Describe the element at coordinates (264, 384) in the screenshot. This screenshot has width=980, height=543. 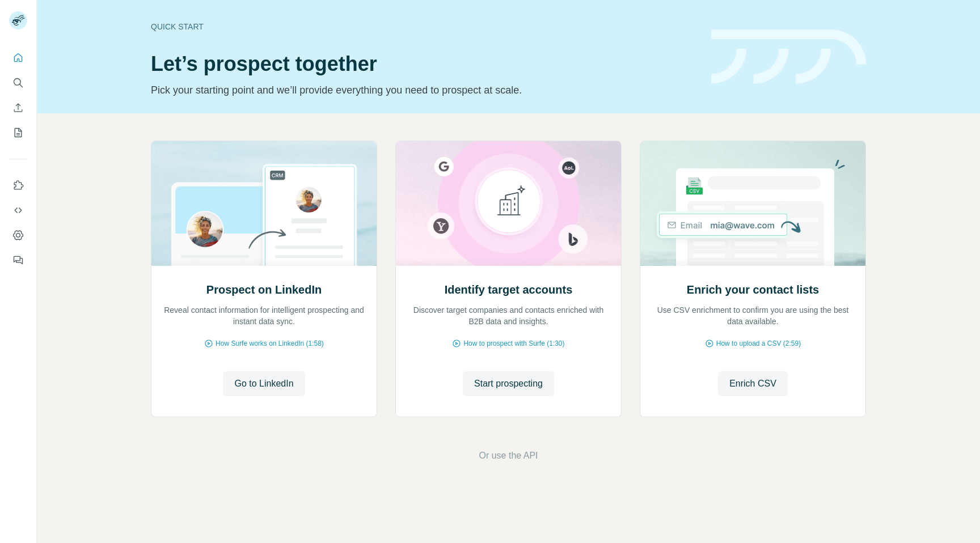
I see `span: Go to LinkedIn` at that location.